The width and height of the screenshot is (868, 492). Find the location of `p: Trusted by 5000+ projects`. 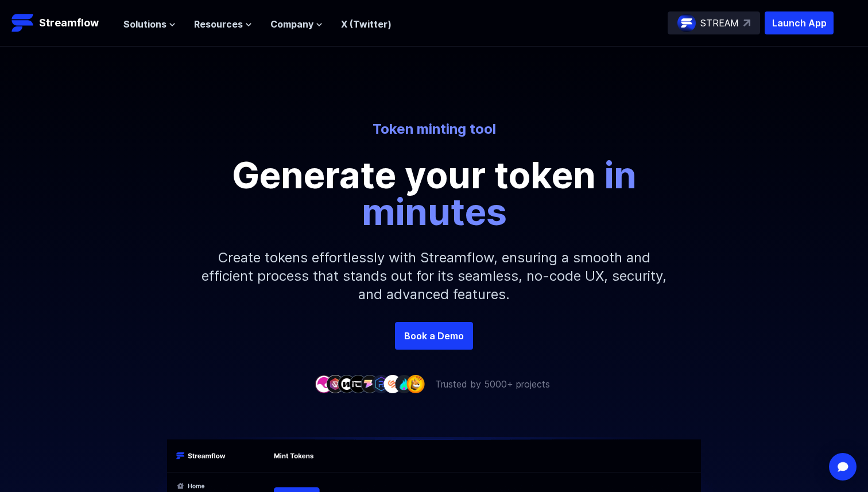

p: Trusted by 5000+ projects is located at coordinates (492, 384).